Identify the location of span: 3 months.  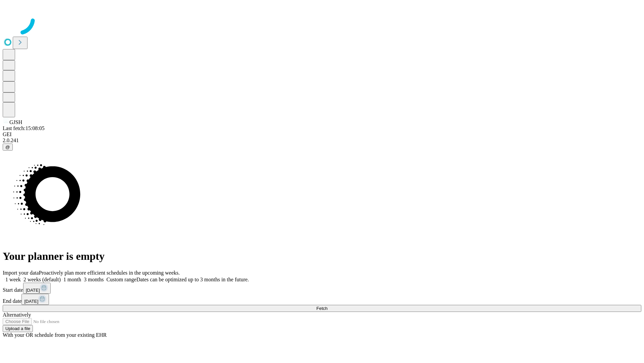
(93, 279).